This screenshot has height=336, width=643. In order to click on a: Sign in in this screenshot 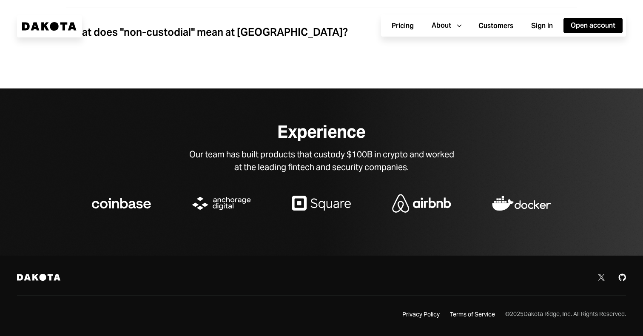, I will do `click(542, 26)`.